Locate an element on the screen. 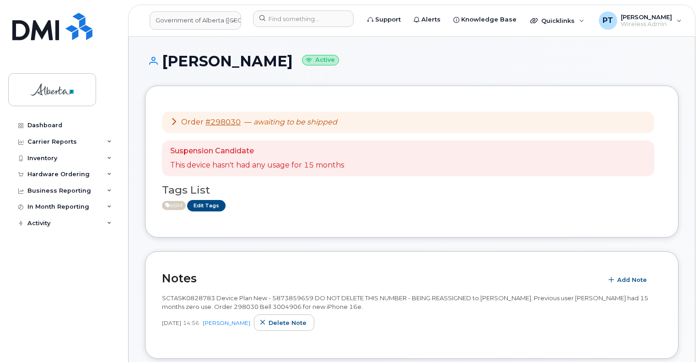 The height and width of the screenshot is (362, 700). a: #298030 is located at coordinates (223, 122).